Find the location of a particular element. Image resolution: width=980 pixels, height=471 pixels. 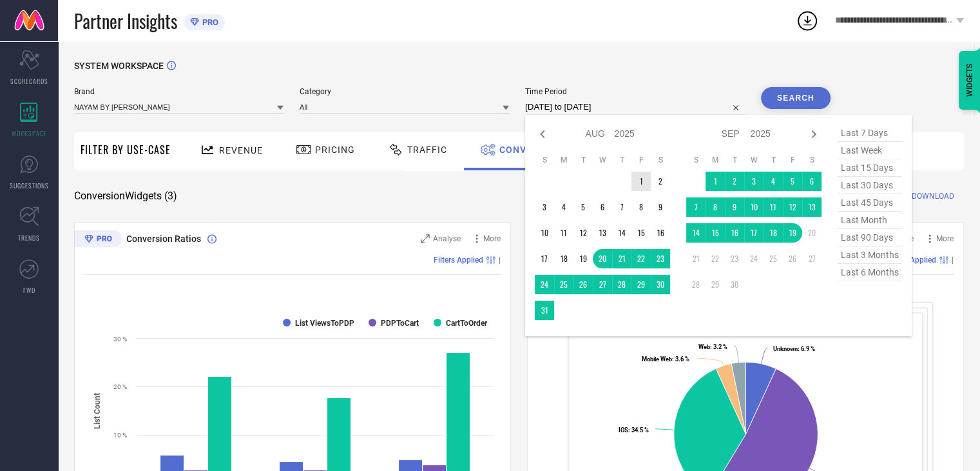

td: Wed Sep 17 2025 is located at coordinates (754, 233).